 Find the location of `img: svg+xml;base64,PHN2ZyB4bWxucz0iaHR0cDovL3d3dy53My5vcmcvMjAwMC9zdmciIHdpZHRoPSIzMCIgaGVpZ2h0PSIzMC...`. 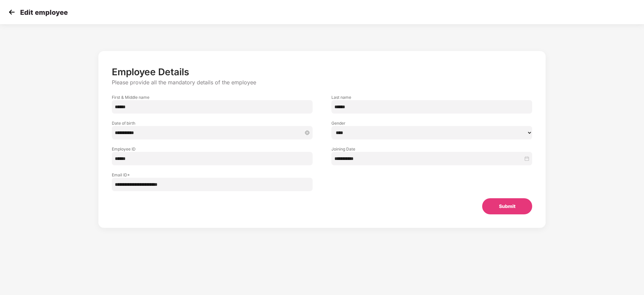

img: svg+xml;base64,PHN2ZyB4bWxucz0iaHR0cDovL3d3dy53My5vcmcvMjAwMC9zdmciIHdpZHRoPSIzMCIgaGVpZ2h0PSIzMC... is located at coordinates (12, 12).